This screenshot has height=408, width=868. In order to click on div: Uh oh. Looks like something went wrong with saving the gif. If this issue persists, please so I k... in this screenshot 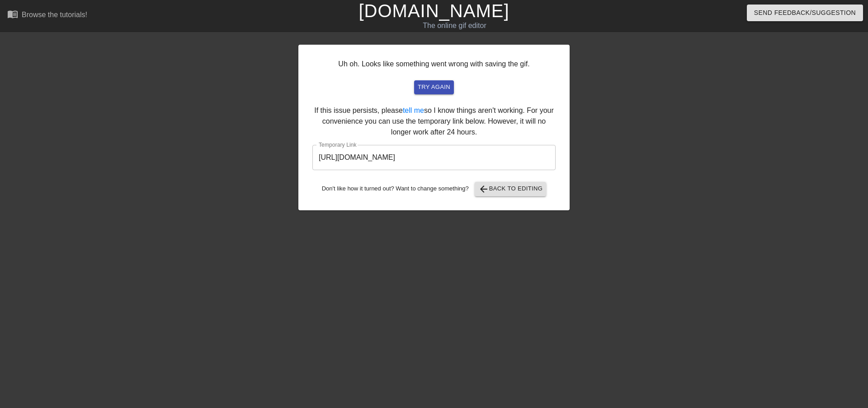, I will do `click(434, 127)`.